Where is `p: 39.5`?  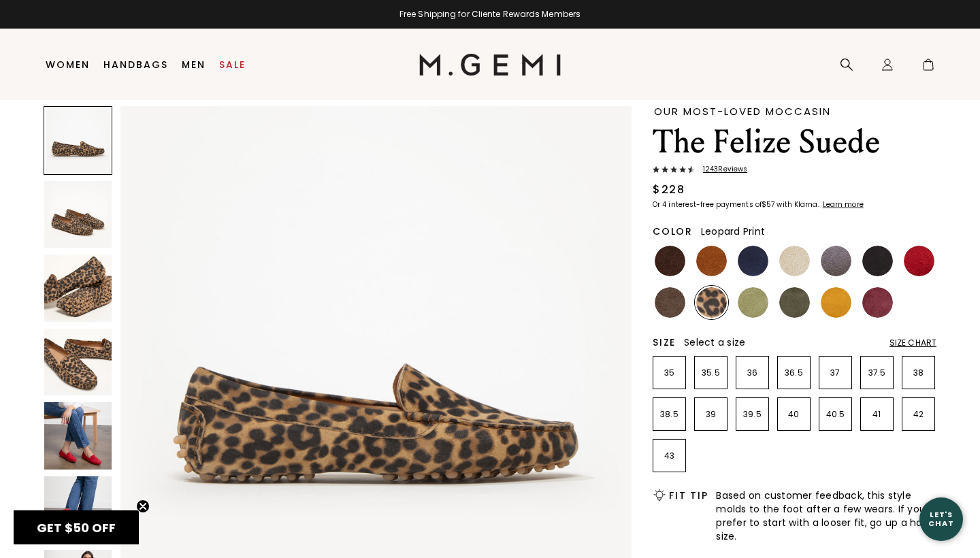 p: 39.5 is located at coordinates (752, 414).